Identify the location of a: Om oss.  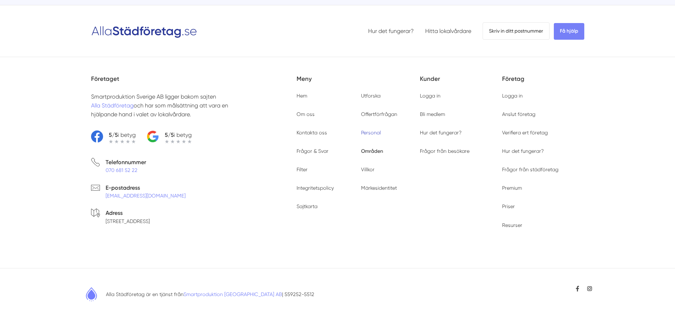
(305, 114).